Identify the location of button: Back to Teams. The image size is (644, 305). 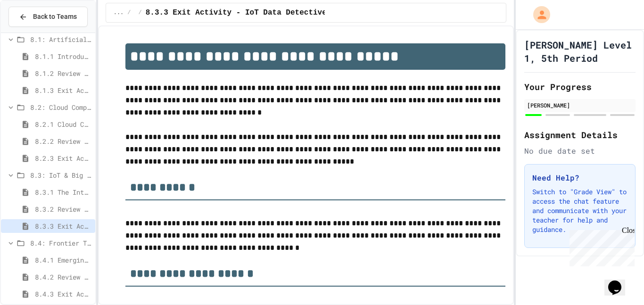
(48, 17).